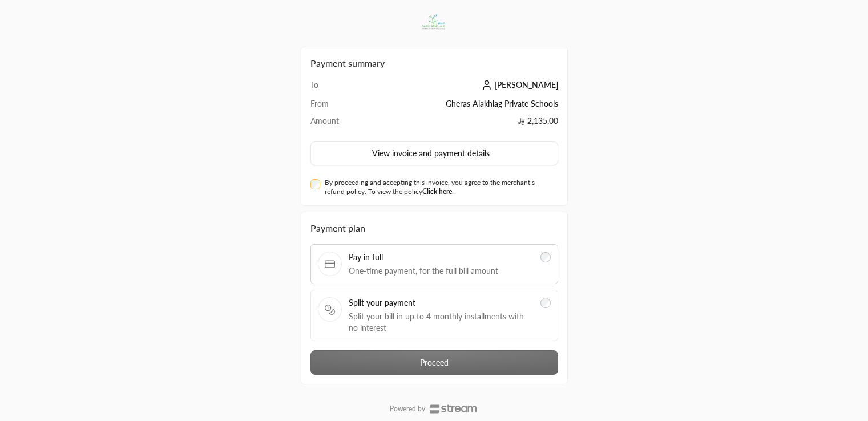 Image resolution: width=868 pixels, height=421 pixels. Describe the element at coordinates (459, 123) in the screenshot. I see `td: 2,135.00` at that location.